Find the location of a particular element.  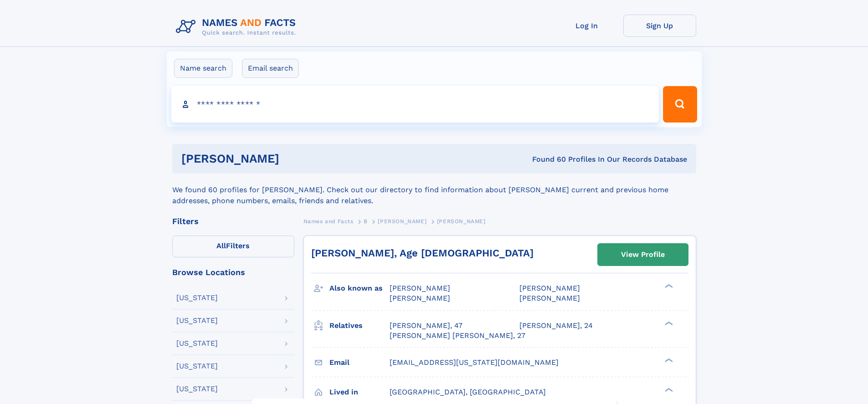

div: Found 60 Profiles In Our Records Database is located at coordinates (546, 160).